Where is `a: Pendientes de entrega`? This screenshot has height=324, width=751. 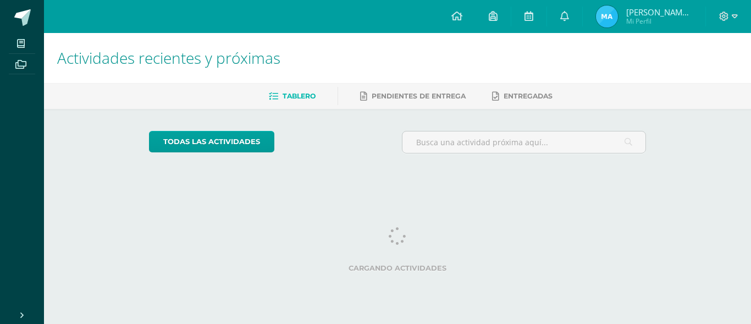 a: Pendientes de entrega is located at coordinates (413, 96).